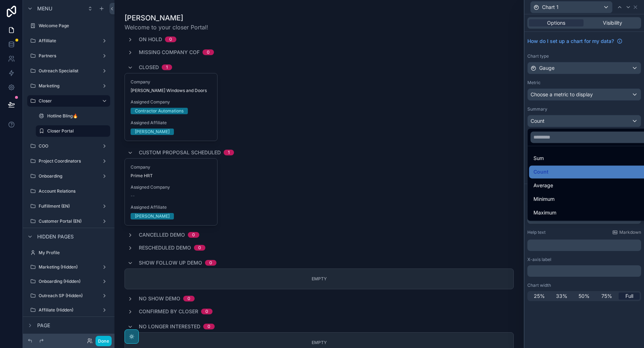 The image size is (644, 348). I want to click on label: Onboarding, so click(69, 176).